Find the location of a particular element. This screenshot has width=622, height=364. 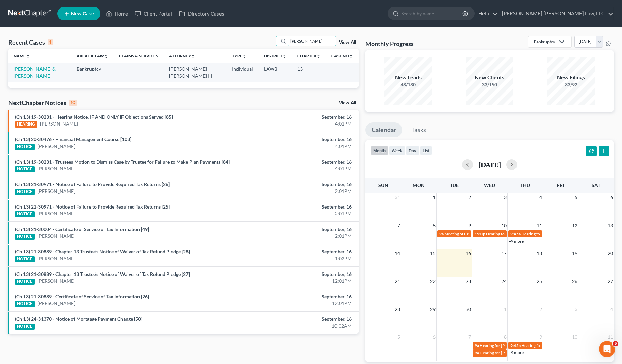

span: 28 is located at coordinates (397, 309).